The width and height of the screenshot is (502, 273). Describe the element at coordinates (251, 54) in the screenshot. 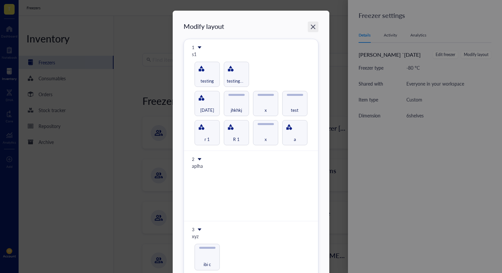

I see `div: s1` at that location.